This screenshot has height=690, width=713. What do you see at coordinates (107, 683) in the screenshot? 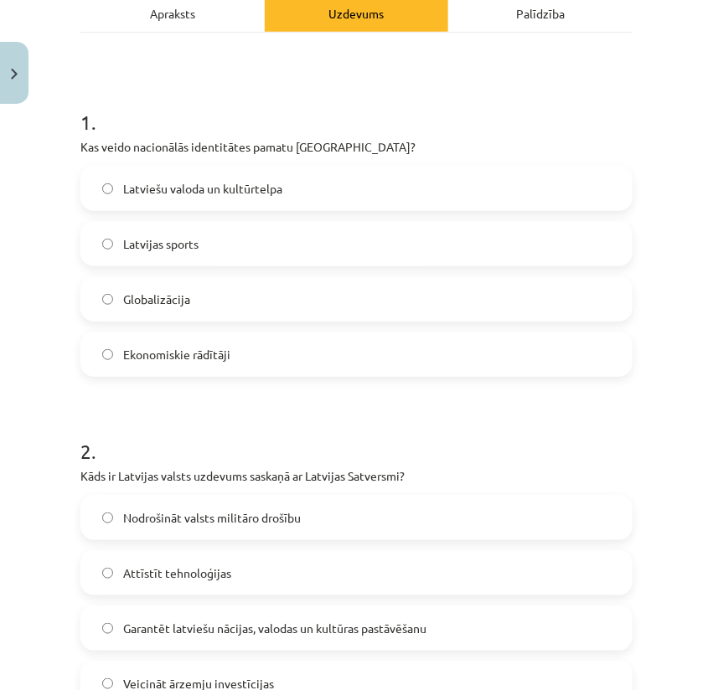
I see `input: Veicināt ārzemju investīcijas` at bounding box center [107, 683].